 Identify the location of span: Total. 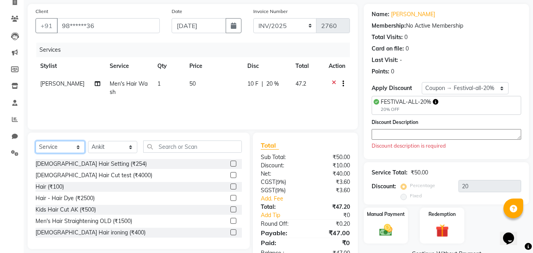
(270, 145).